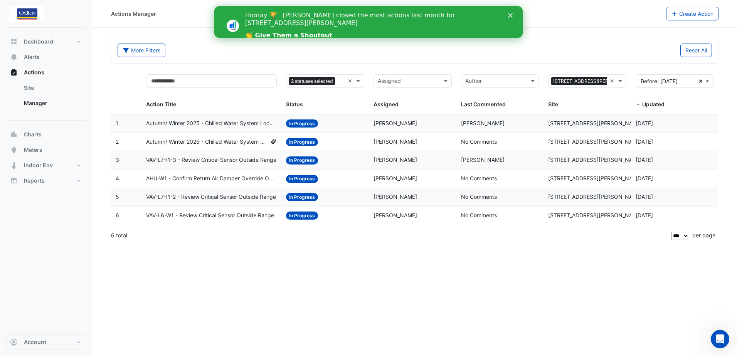  What do you see at coordinates (46, 165) in the screenshot?
I see `button: Indoor Env` at bounding box center [46, 165].